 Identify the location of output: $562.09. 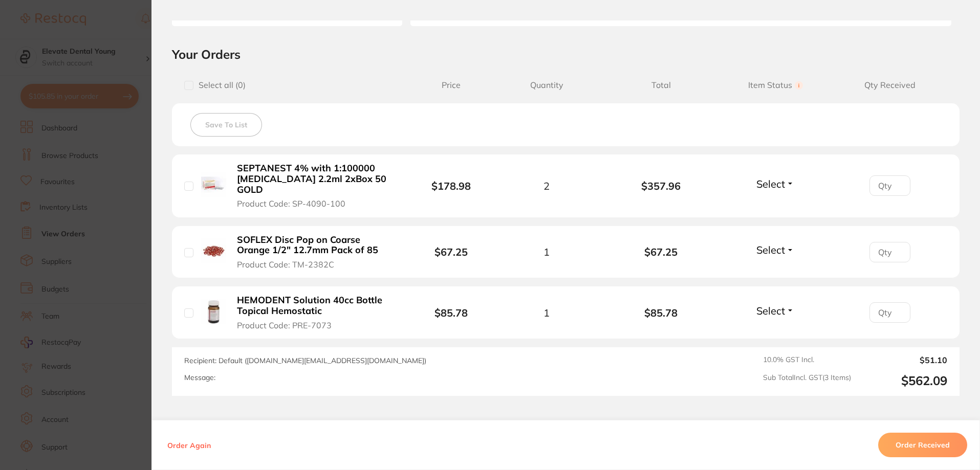
(904, 381).